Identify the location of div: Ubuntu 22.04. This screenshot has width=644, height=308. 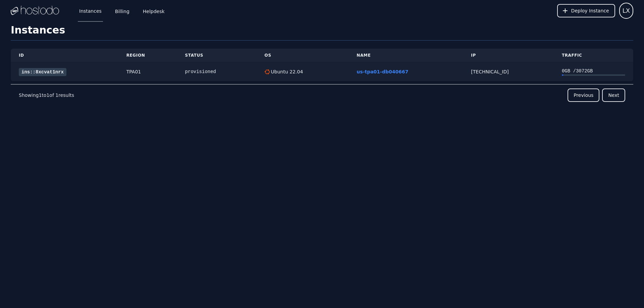
(287, 72).